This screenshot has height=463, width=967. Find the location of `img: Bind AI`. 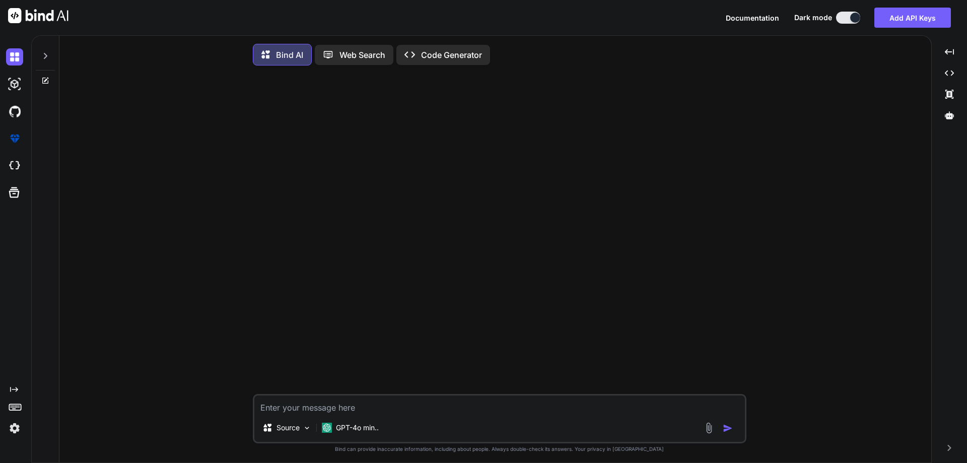

img: Bind AI is located at coordinates (38, 16).